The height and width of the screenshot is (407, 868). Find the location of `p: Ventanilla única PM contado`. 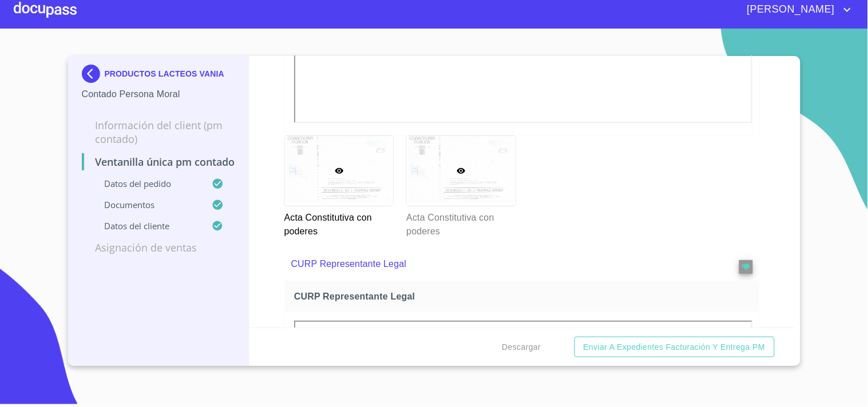

p: Ventanilla única PM contado is located at coordinates (159, 162).